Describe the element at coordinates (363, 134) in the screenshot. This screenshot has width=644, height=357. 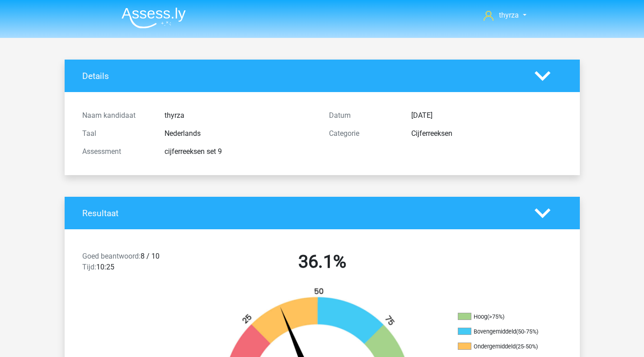
I see `div: Categorie` at that location.